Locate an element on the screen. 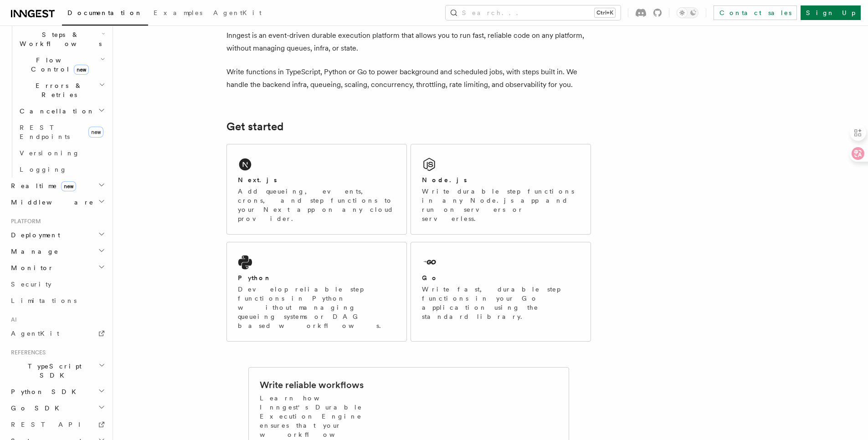 The height and width of the screenshot is (440, 868). button: Middleware is located at coordinates (57, 202).